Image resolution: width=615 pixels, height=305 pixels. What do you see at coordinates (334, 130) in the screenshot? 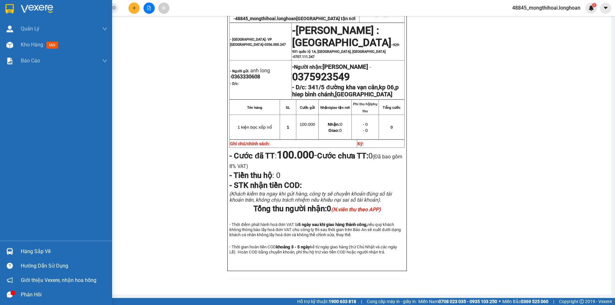
I see `strong: Giao:` at bounding box center [334, 130].